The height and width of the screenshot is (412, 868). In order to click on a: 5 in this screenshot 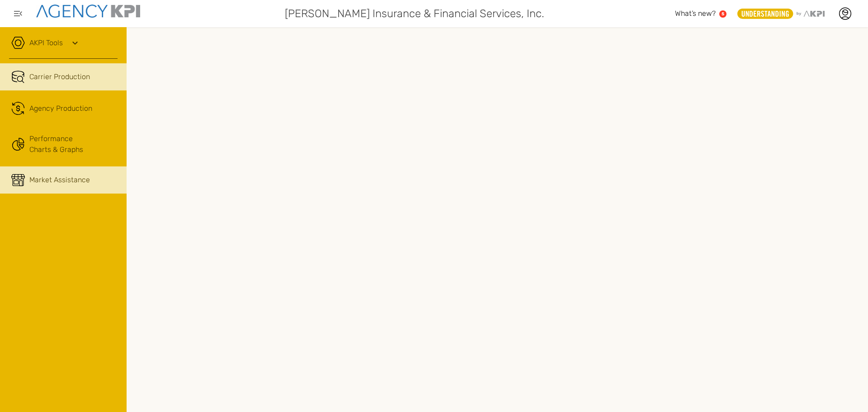, I will do `click(723, 14)`.